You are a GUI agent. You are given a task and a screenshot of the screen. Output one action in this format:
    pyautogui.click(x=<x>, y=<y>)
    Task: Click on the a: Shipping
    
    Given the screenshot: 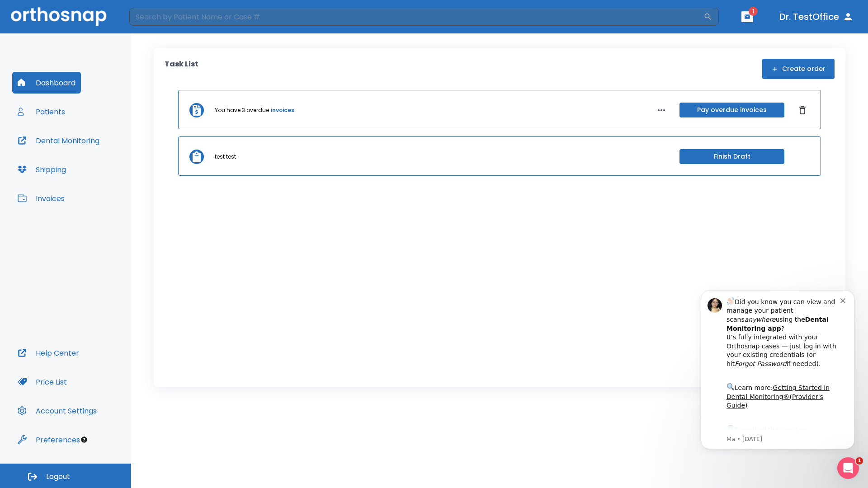 What is the action you would take?
    pyautogui.click(x=42, y=170)
    